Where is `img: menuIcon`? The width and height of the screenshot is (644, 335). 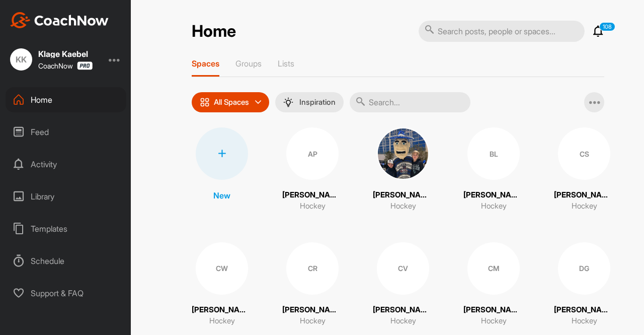 img: menuIcon is located at coordinates (288, 102).